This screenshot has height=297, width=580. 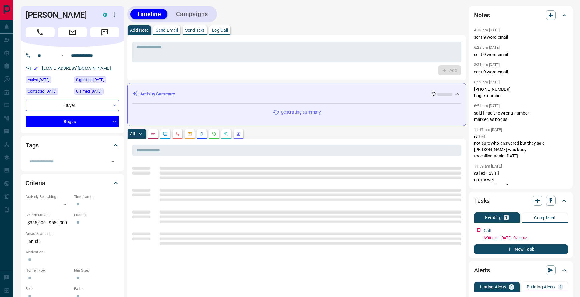 What do you see at coordinates (72, 252) in the screenshot?
I see `p: Motivation:` at bounding box center [72, 252].